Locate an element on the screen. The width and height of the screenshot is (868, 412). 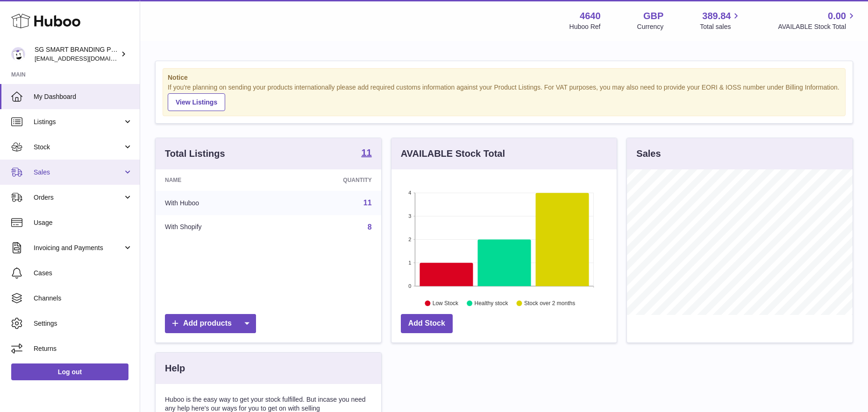
h3: Help is located at coordinates (175, 368).